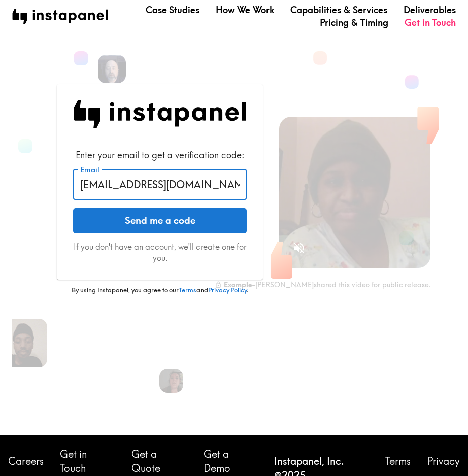  I want to click on a: Deliverables, so click(430, 9).